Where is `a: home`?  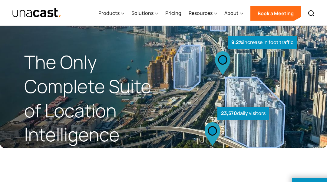
a: home is located at coordinates (37, 13).